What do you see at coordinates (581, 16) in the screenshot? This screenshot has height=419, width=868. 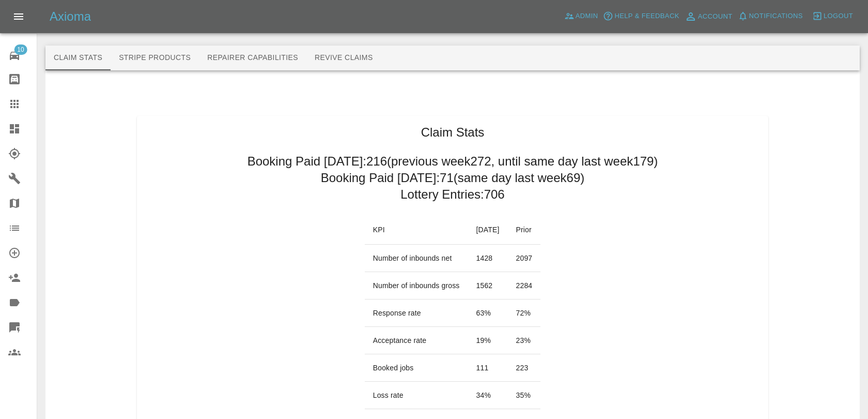 I see `a: Admin` at bounding box center [581, 16].